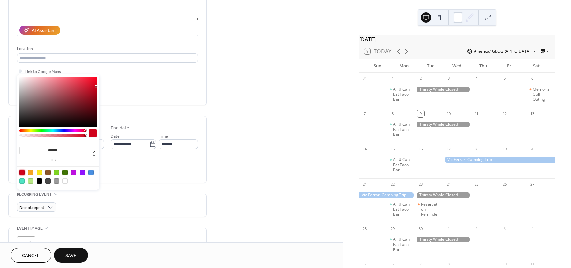 Image resolution: width=571 pixels, height=268 pixels. I want to click on div: #4A90E2, so click(91, 173).